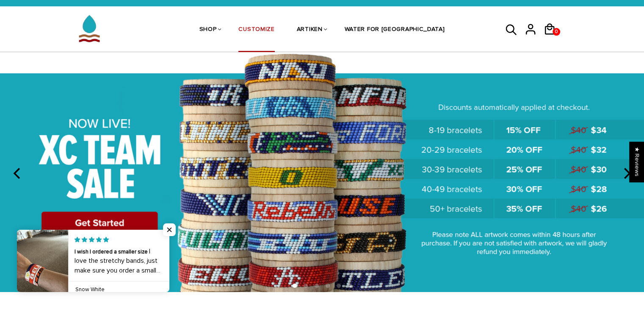  I want to click on button: previous, so click(18, 173).